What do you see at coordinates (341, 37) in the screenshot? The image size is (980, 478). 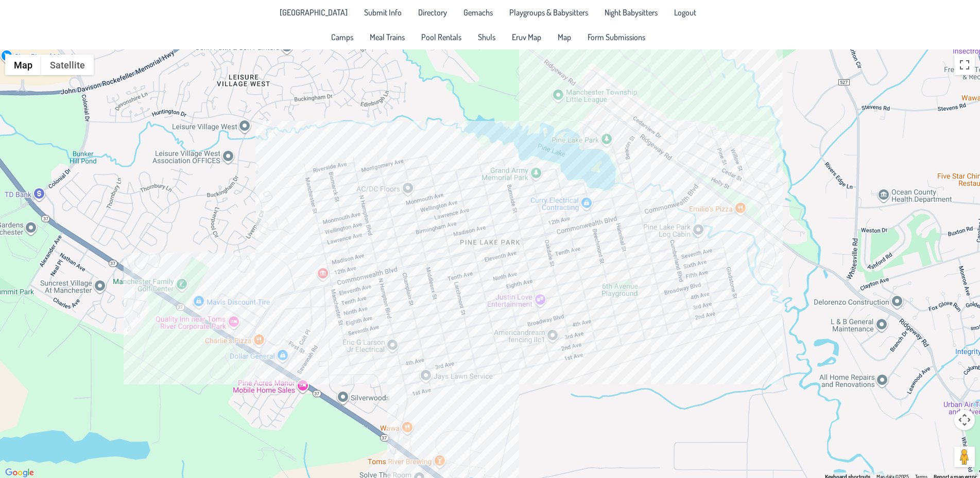 I see `a: Camps` at bounding box center [341, 37].